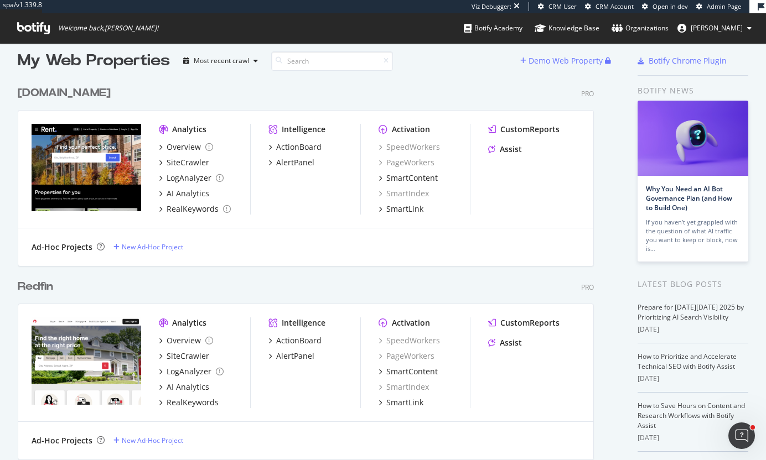 The height and width of the screenshot is (460, 766). What do you see at coordinates (299, 147) in the screenshot?
I see `div: ActionBoard` at bounding box center [299, 147].